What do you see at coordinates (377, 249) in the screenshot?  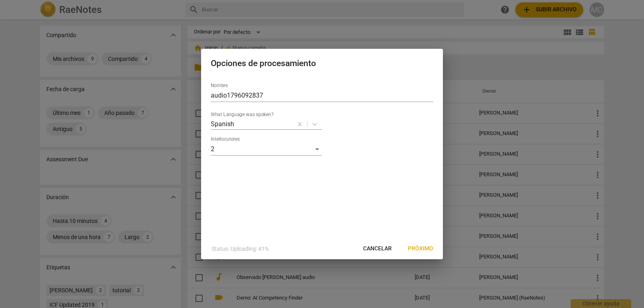 I see `button: Cancelar` at bounding box center [377, 249].